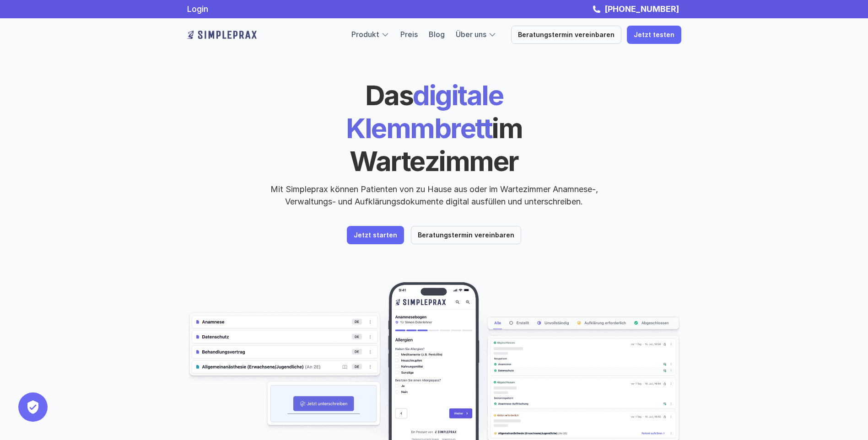  What do you see at coordinates (437, 34) in the screenshot?
I see `a: Blog` at bounding box center [437, 34].